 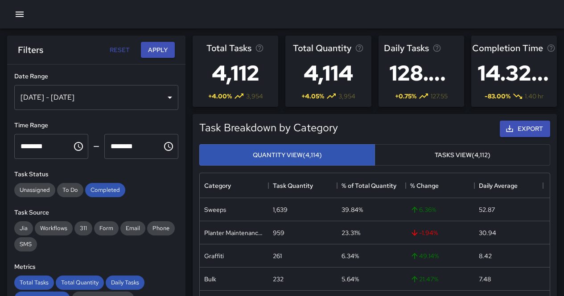 What do you see at coordinates (210, 279) in the screenshot?
I see `div: Bulk` at bounding box center [210, 279].